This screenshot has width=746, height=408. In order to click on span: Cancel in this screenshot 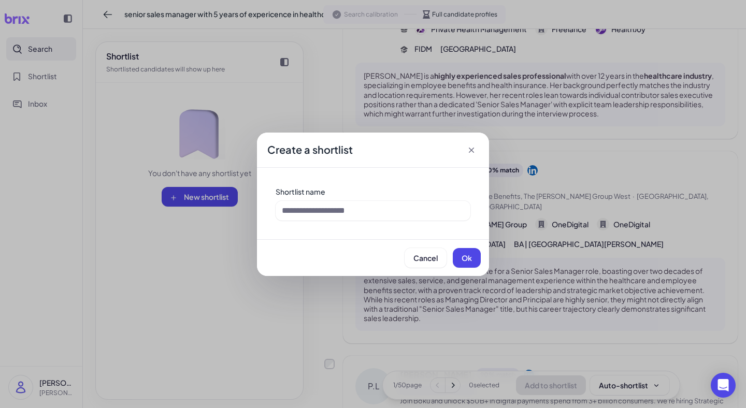, I will do `click(425, 258)`.